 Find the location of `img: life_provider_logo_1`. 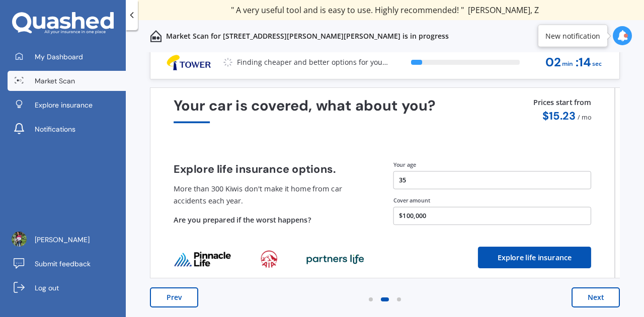

img: life_provider_logo_1 is located at coordinates (269, 259).